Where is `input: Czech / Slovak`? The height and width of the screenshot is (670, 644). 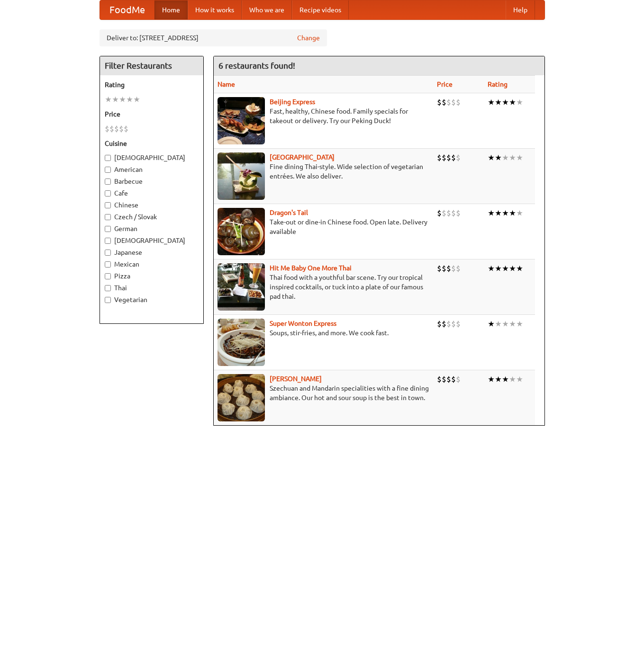
input: Czech / Slovak is located at coordinates (107, 217).